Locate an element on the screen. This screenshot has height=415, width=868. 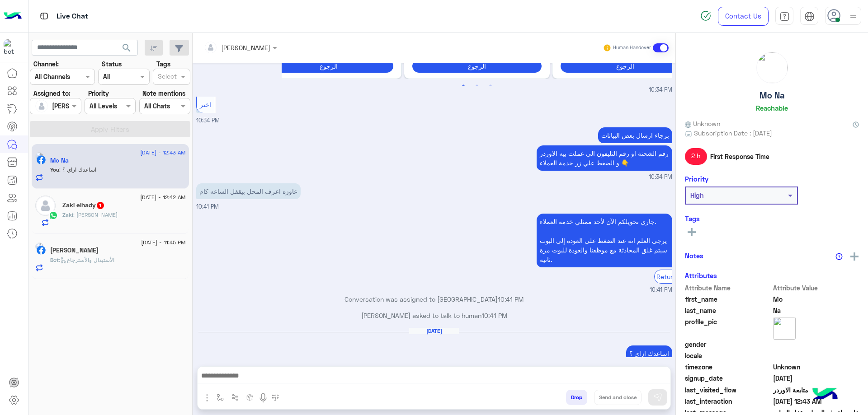
h6: Attributes is located at coordinates (701, 275).